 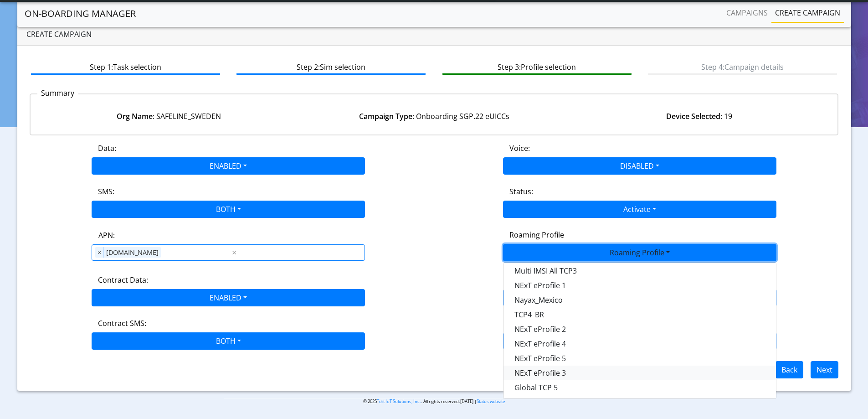 What do you see at coordinates (434, 116) in the screenshot?
I see `div: : Onboarding SGP.22 eUICCs` at bounding box center [434, 116].